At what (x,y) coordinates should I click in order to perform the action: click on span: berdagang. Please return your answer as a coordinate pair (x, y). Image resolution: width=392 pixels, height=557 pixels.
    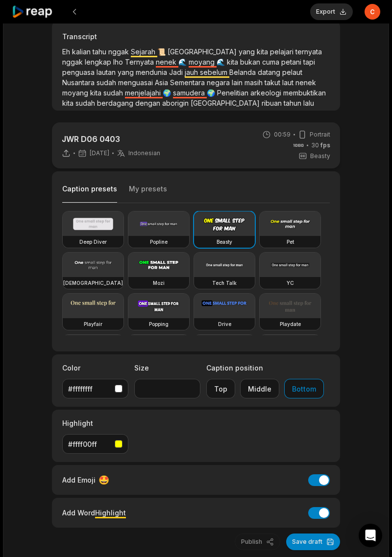
    Looking at the image, I should click on (116, 102).